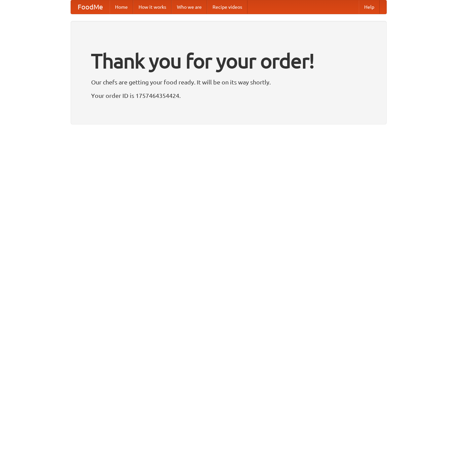 The width and height of the screenshot is (457, 476). I want to click on a: Home, so click(121, 7).